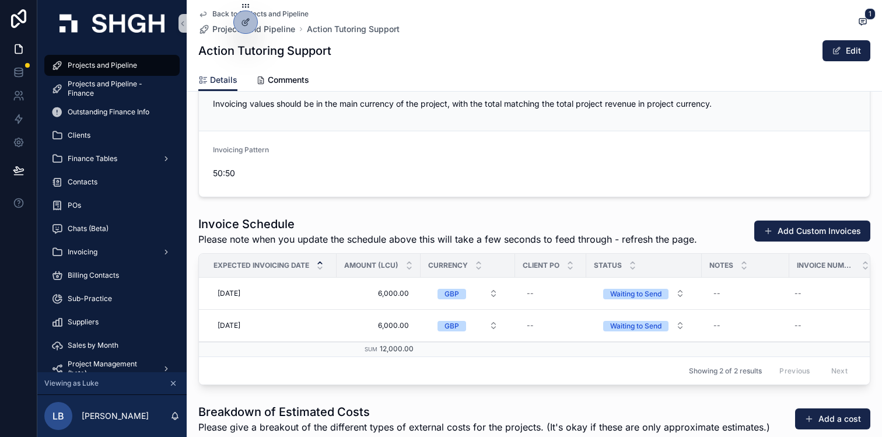 This screenshot has width=882, height=437. Describe the element at coordinates (260, 14) in the screenshot. I see `span: Back to Projects and Pipeline` at that location.